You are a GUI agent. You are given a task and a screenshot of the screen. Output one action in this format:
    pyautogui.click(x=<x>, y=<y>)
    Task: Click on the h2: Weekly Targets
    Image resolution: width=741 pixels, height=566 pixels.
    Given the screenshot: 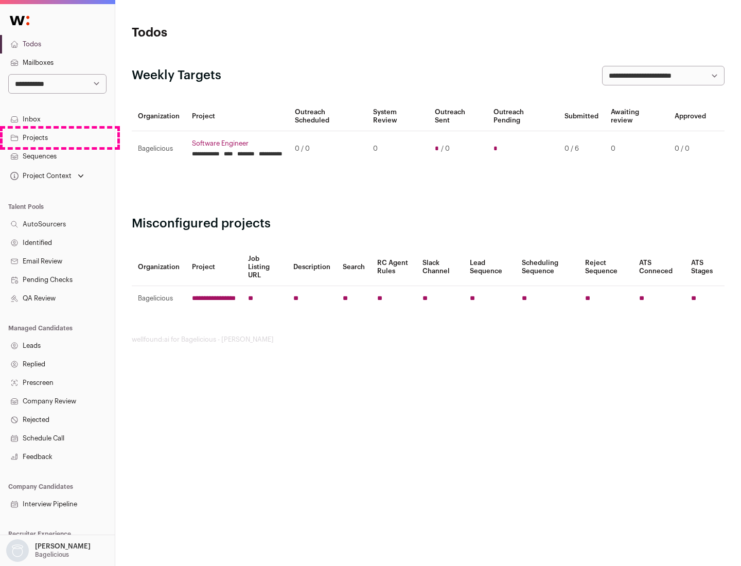 What is the action you would take?
    pyautogui.click(x=176, y=76)
    